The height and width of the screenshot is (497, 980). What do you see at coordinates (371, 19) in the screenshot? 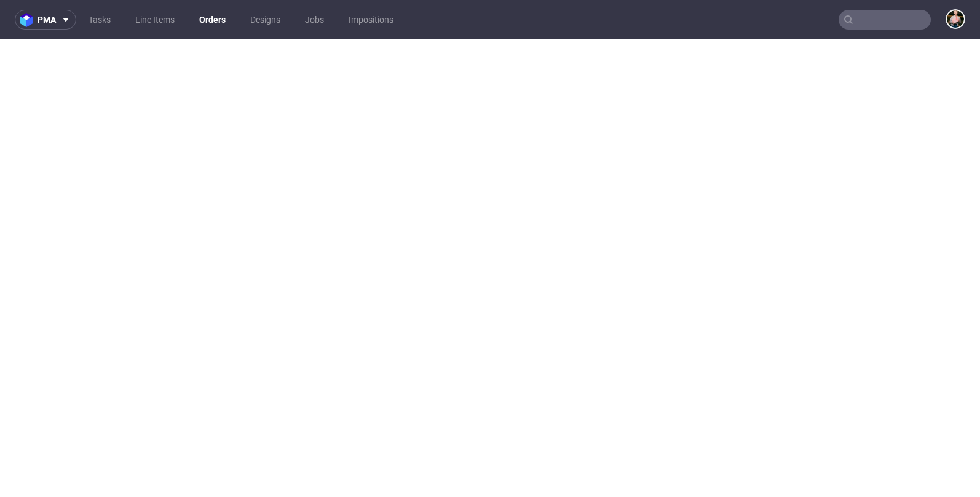
I see `a: Impositions` at bounding box center [371, 19].